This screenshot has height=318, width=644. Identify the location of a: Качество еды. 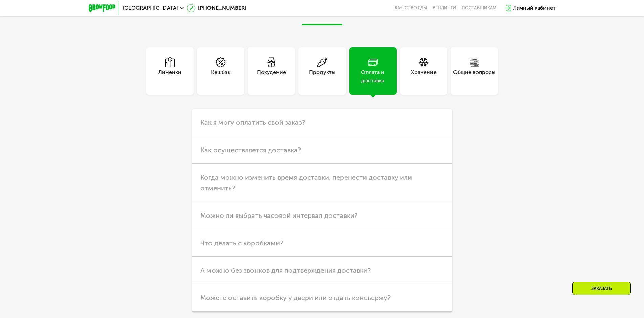
(411, 8).